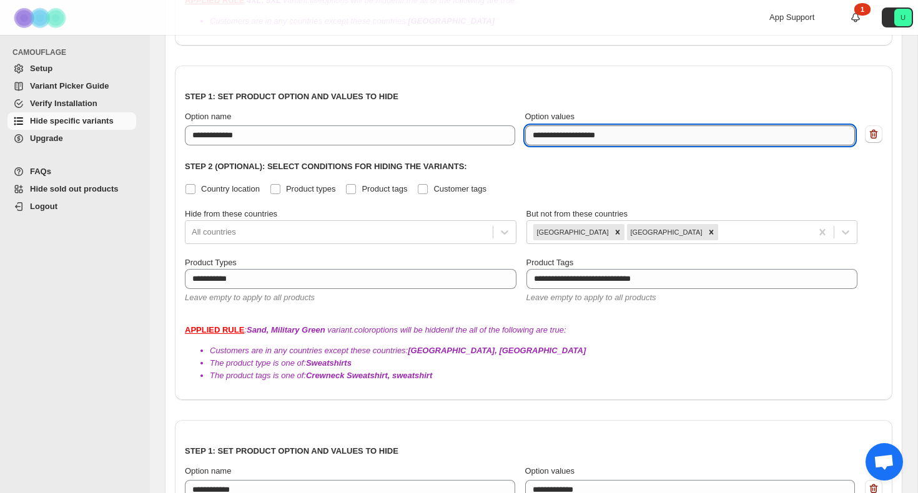 The height and width of the screenshot is (493, 918). I want to click on a: Verify Installation, so click(72, 104).